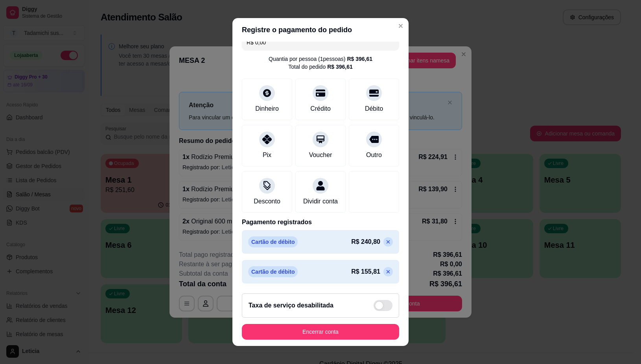 This screenshot has width=641, height=364. I want to click on button: Close, so click(401, 26).